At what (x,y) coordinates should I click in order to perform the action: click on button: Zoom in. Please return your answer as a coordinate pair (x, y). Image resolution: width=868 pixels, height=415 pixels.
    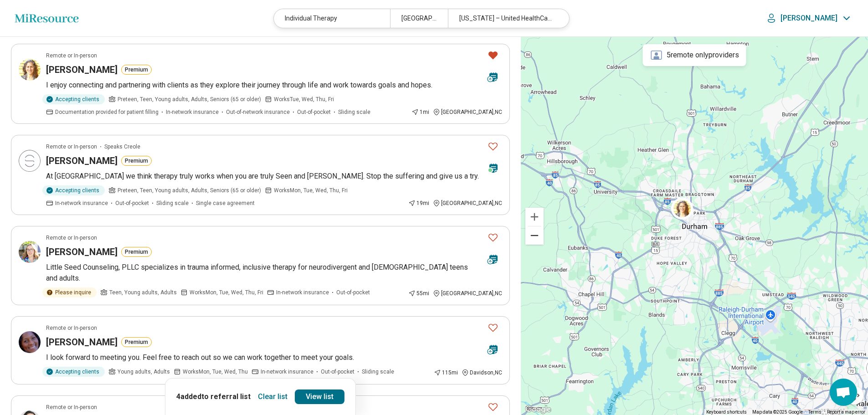
    Looking at the image, I should click on (535, 217).